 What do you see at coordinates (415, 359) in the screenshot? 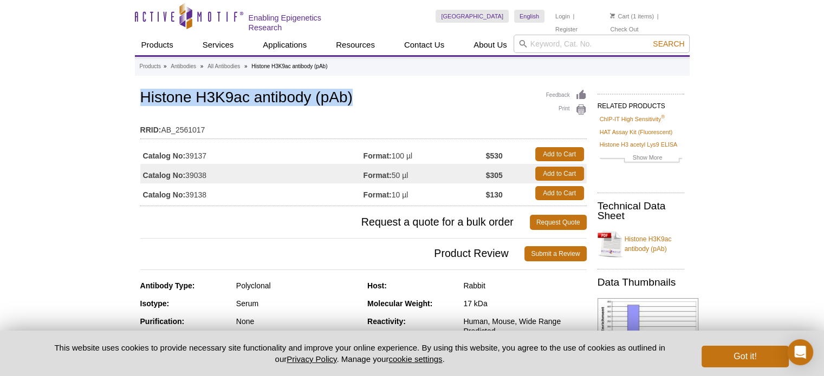
I see `button: cookie settings` at bounding box center [415, 359].